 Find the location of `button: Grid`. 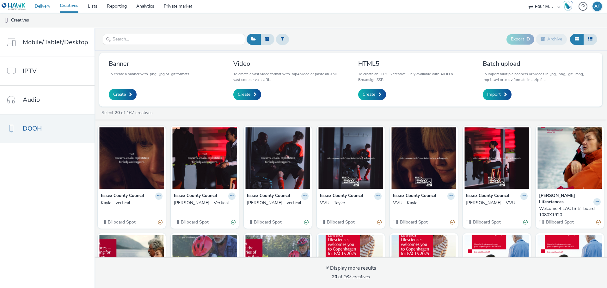

button: Grid is located at coordinates (577, 39).